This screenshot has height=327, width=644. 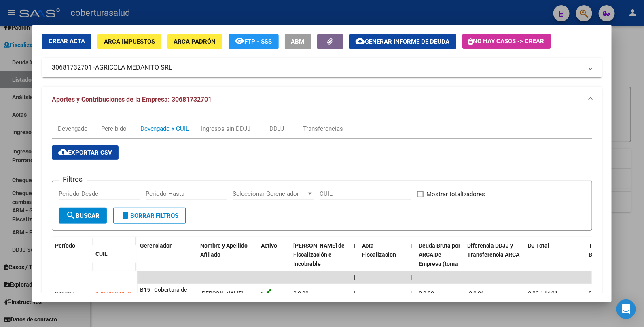 I want to click on span: 27279229970, so click(x=113, y=294).